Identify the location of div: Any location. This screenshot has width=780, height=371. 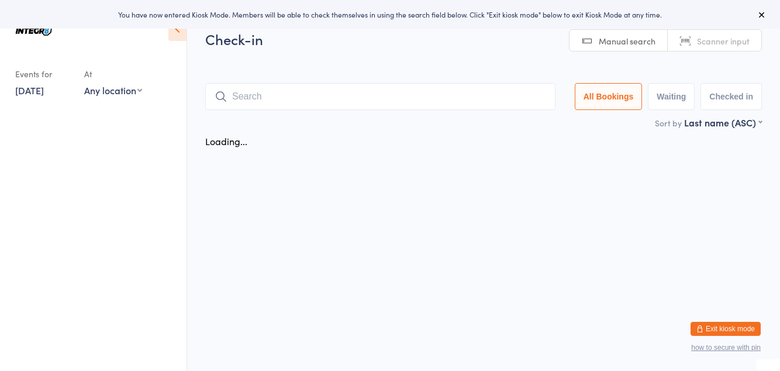
(113, 90).